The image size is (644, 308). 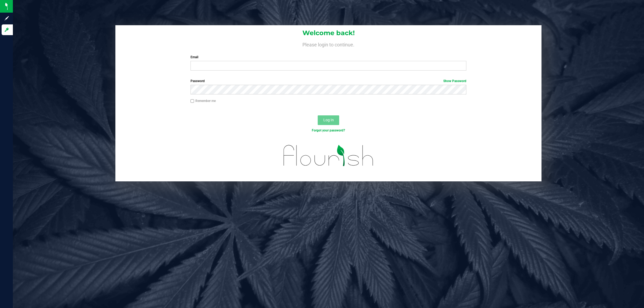 I want to click on a: Show Password, so click(x=455, y=81).